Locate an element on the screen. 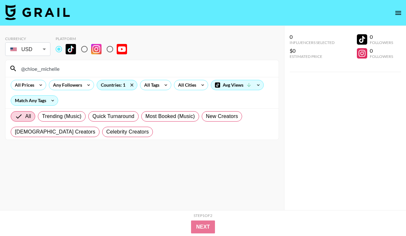 The width and height of the screenshot is (406, 236). div: Avg Views is located at coordinates (237, 85).